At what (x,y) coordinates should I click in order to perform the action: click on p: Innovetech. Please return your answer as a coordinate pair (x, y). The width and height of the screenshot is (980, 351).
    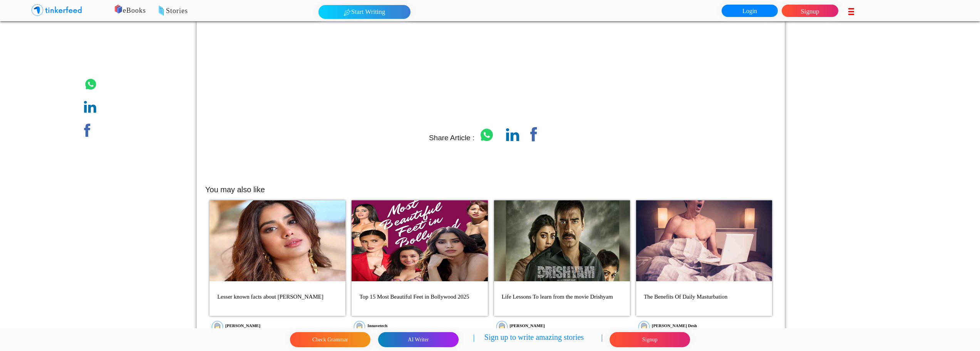
    Looking at the image, I should click on (377, 324).